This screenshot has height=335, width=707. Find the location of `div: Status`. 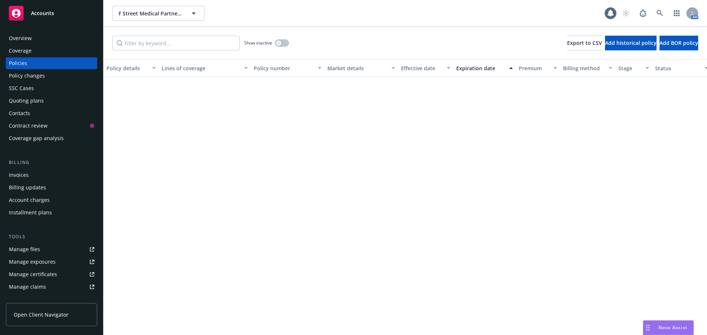

div: Status is located at coordinates (678, 68).